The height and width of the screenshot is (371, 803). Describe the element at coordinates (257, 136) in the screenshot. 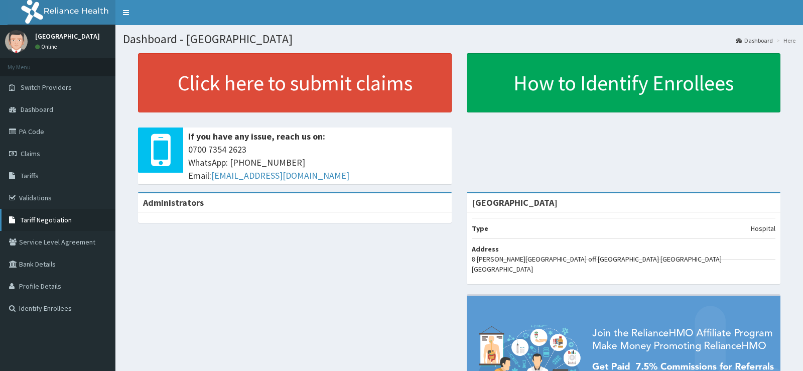

I see `b: If you have any issue, reach us on:` at that location.